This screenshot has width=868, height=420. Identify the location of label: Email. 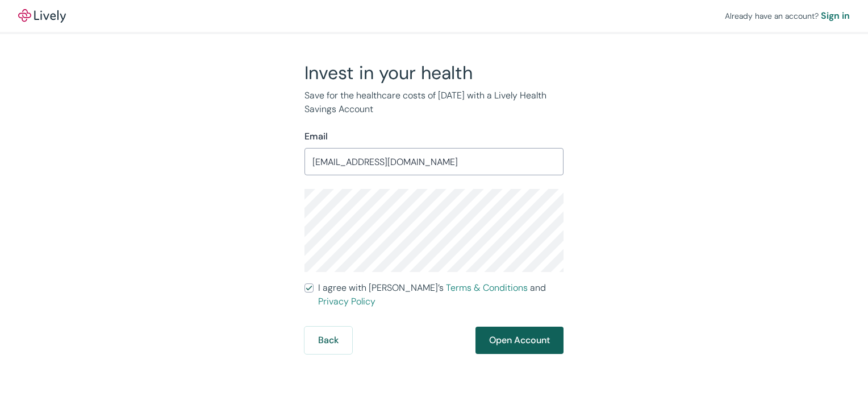
(316, 136).